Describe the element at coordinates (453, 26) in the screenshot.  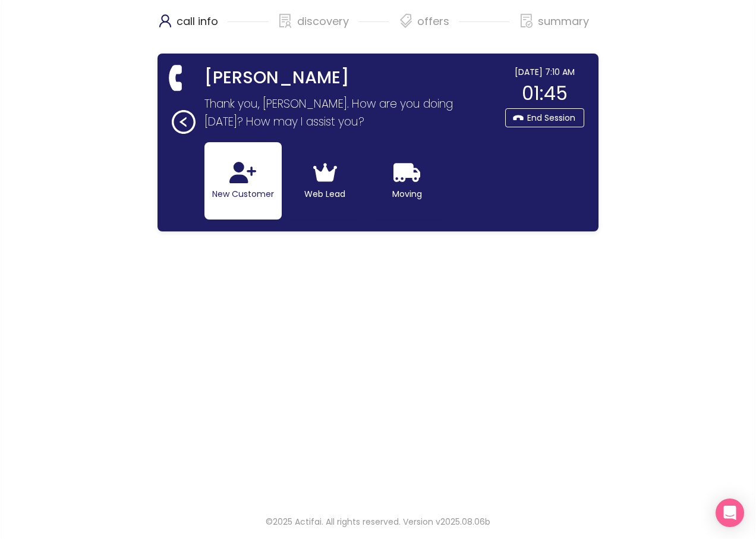
I see `div: offers` at that location.